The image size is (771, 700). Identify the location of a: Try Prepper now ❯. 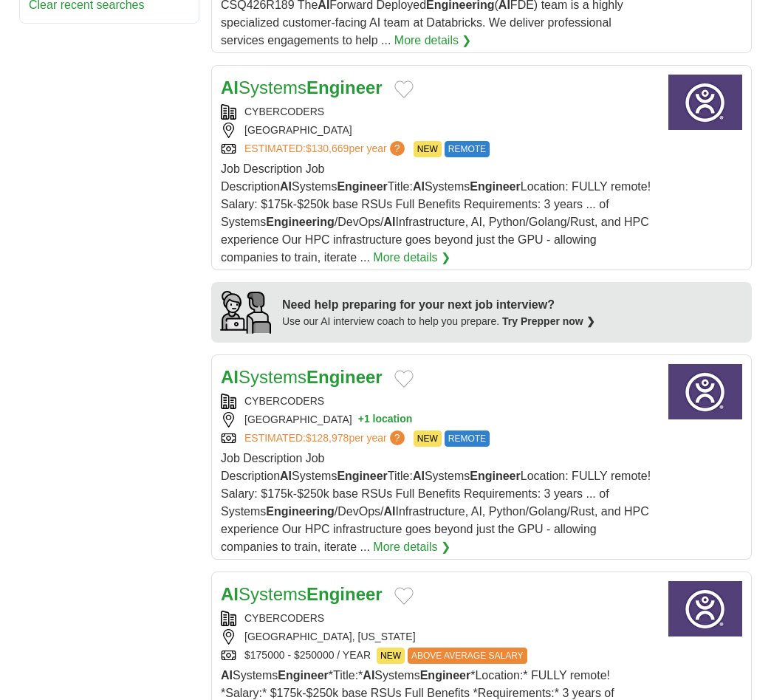
(549, 322).